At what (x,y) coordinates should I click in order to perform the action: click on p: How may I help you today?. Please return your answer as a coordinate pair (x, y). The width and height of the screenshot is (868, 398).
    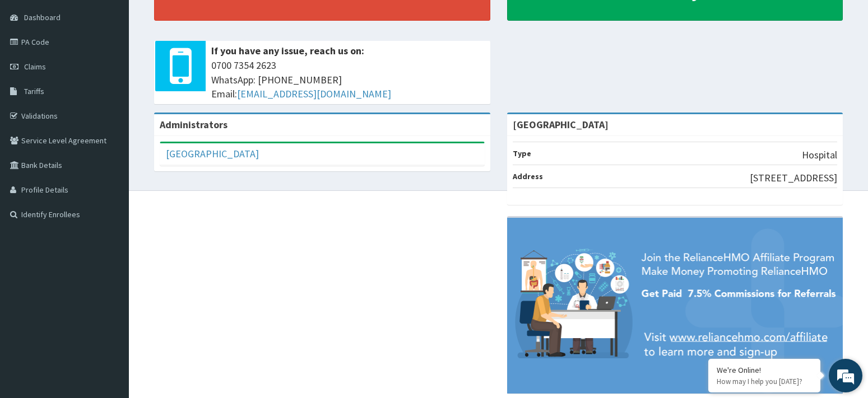
    Looking at the image, I should click on (764, 382).